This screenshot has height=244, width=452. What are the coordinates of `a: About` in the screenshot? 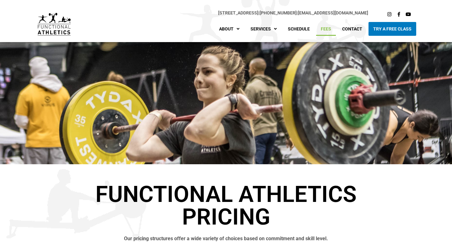 It's located at (229, 29).